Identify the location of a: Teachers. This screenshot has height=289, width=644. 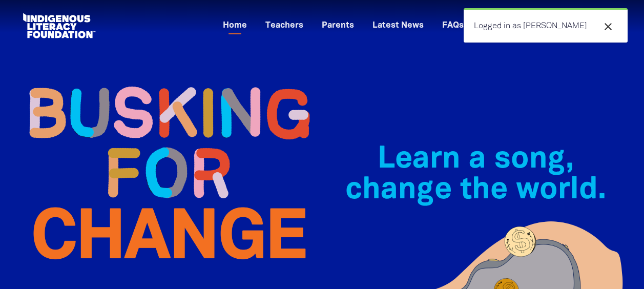
(284, 26).